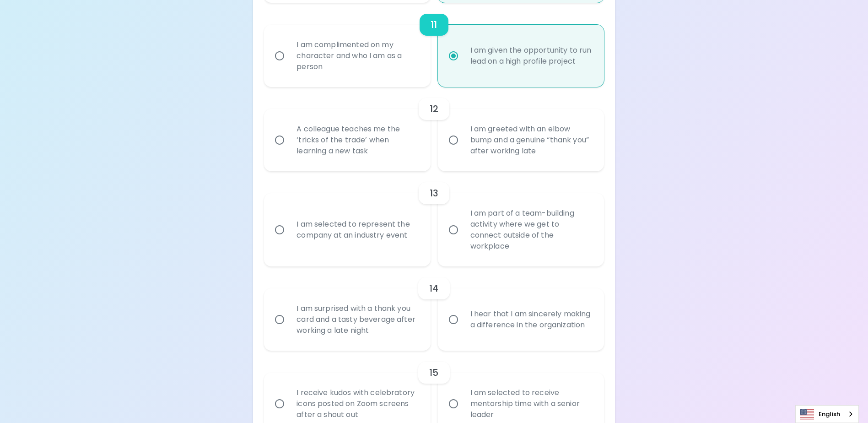 Image resolution: width=868 pixels, height=423 pixels. Describe the element at coordinates (531, 319) in the screenshot. I see `div: I hear that I am sincerely making a difference in the organization` at that location.